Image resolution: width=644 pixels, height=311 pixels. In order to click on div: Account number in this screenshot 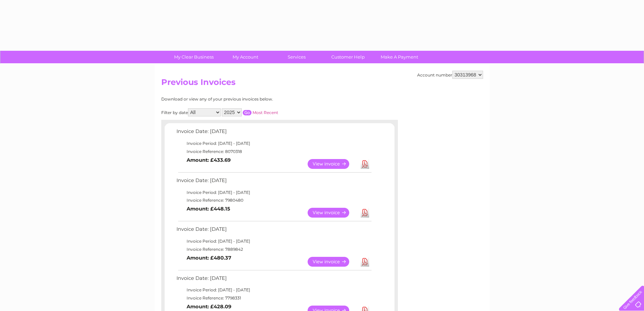, I will do `click(450, 75)`.